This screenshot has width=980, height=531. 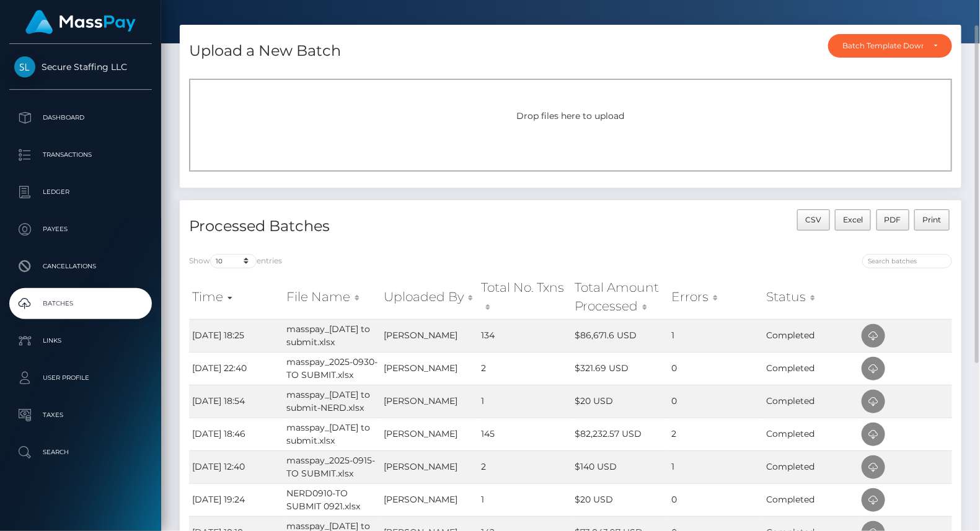 What do you see at coordinates (81, 452) in the screenshot?
I see `p: Search` at bounding box center [81, 452].